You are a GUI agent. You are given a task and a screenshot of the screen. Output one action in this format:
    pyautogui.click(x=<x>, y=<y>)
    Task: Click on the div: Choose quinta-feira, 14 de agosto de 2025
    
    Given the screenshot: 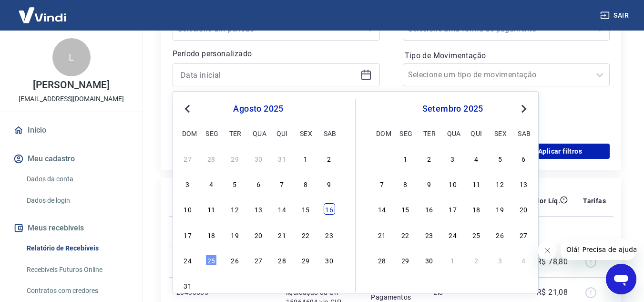 What is the action you would take?
    pyautogui.click(x=283, y=209)
    